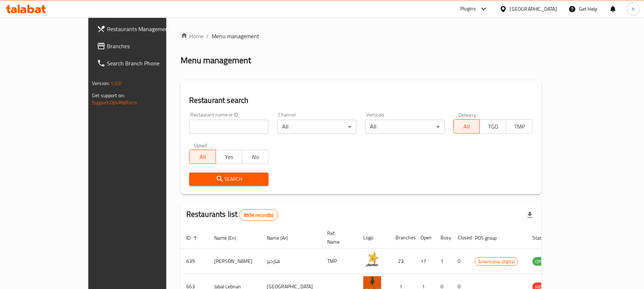 This screenshot has height=289, width=644. I want to click on span: h, so click(633, 9).